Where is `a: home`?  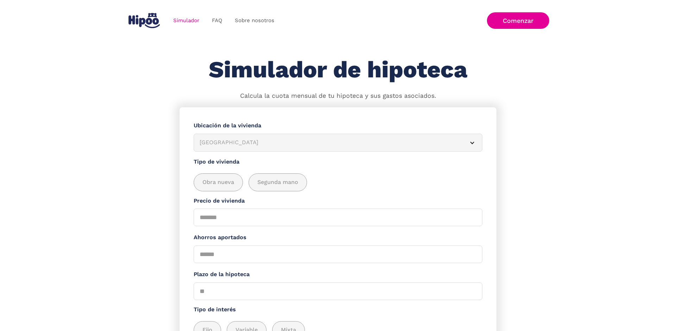
a: home is located at coordinates (144, 20).